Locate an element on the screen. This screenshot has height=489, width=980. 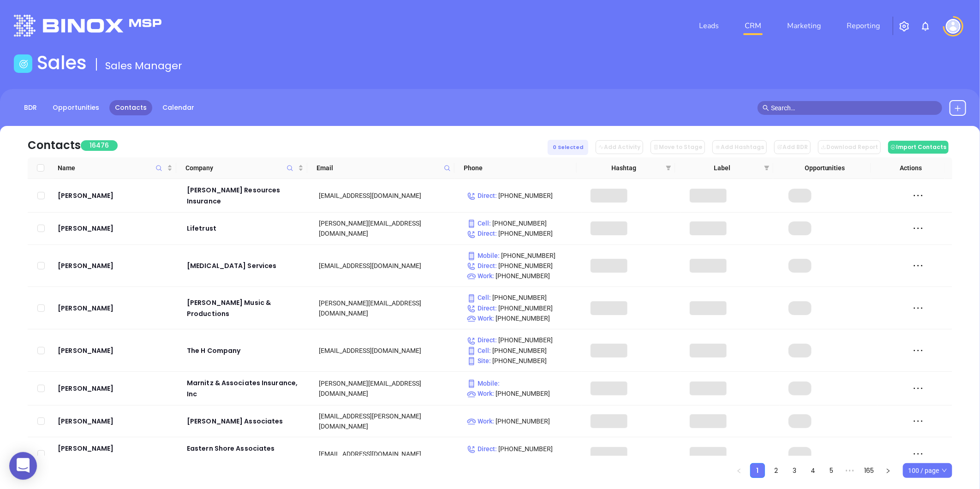
li: 2 is located at coordinates (776, 470).